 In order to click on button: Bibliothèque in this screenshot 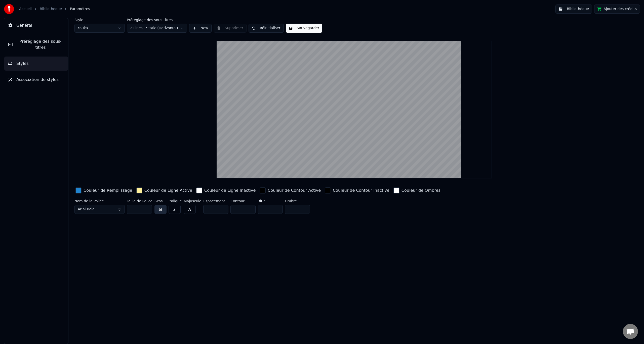, I will do `click(574, 9)`.